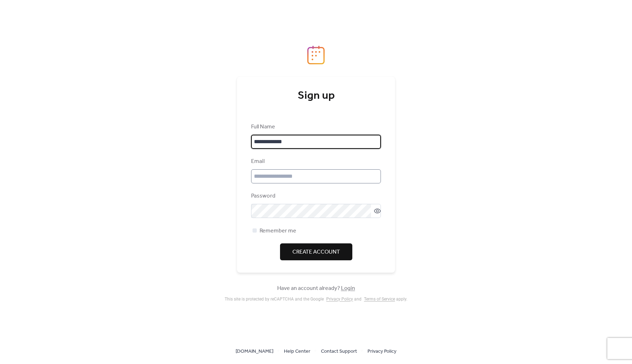 The height and width of the screenshot is (364, 632). What do you see at coordinates (339, 351) in the screenshot?
I see `a: Contact Support` at bounding box center [339, 351].